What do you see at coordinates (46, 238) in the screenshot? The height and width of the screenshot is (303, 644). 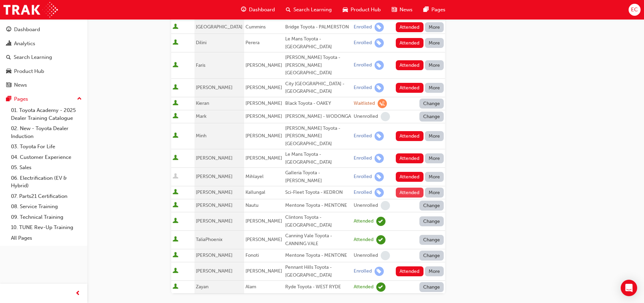 I see `a: All Pages` at bounding box center [46, 238].